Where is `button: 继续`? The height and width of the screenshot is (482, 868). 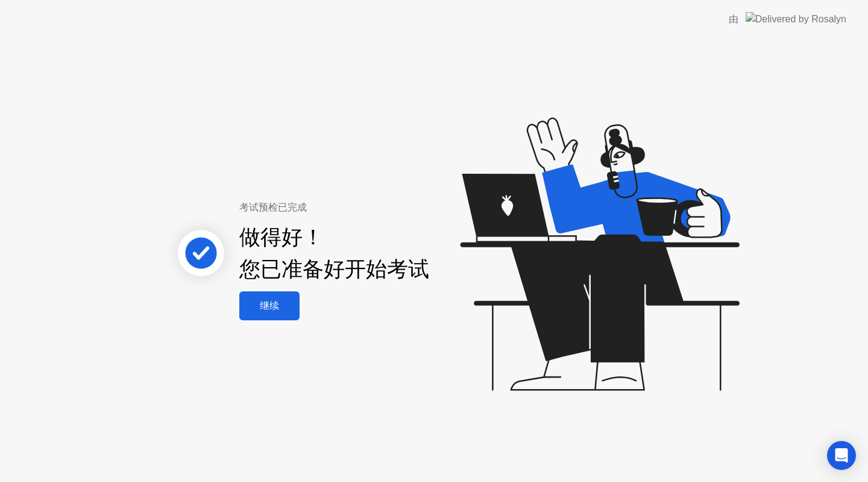
button: 继续 is located at coordinates (269, 306).